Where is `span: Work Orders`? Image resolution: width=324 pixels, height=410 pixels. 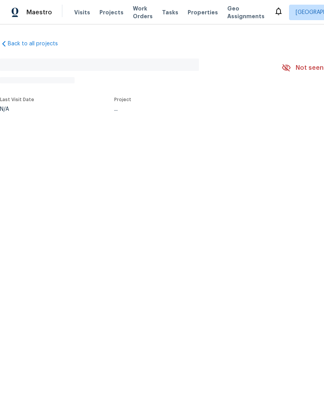 span: Work Orders is located at coordinates (142, 12).